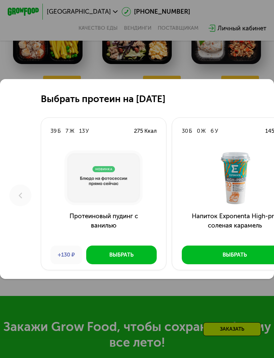  Describe the element at coordinates (104, 178) in the screenshot. I see `img: Протеиновый пудинг с ванилью` at that location.